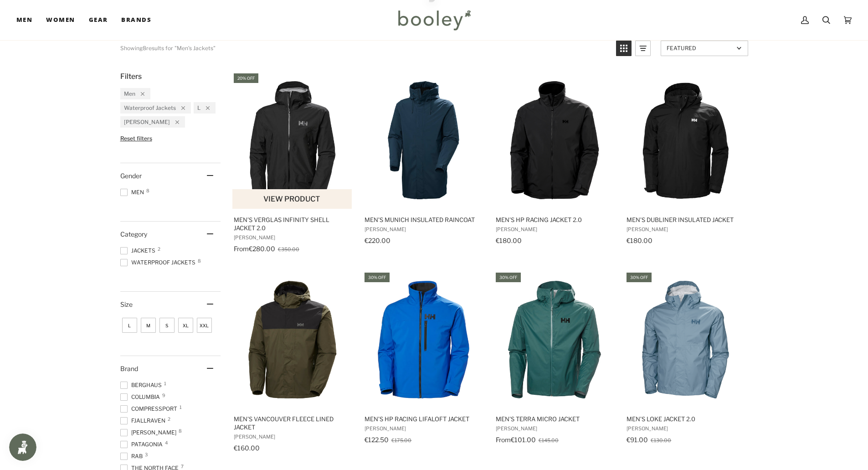 The image size is (868, 470). What do you see at coordinates (131, 76) in the screenshot?
I see `span: Filters` at bounding box center [131, 76].